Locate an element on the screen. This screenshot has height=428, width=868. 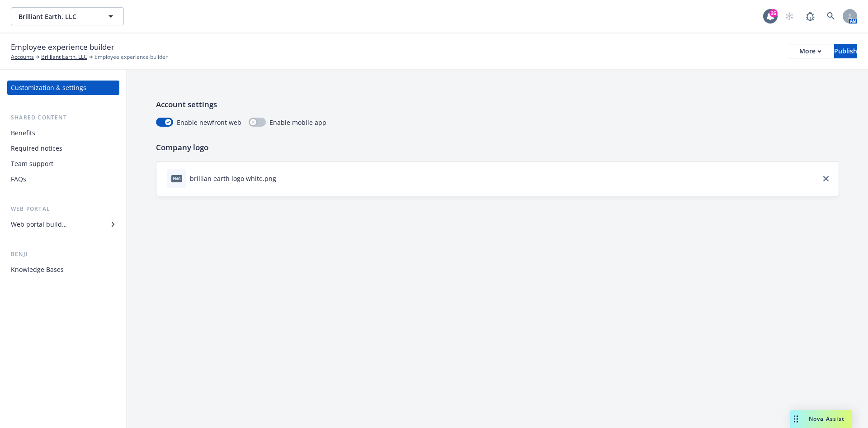
a: FAQs is located at coordinates (63, 179).